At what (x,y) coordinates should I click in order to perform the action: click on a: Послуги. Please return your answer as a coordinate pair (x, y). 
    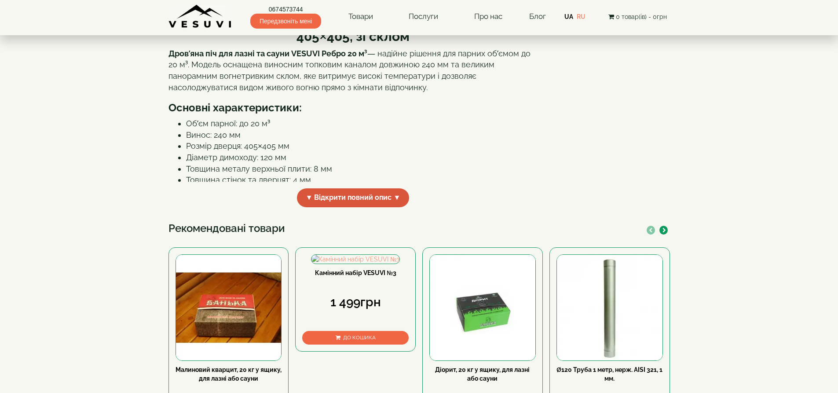
    Looking at the image, I should click on (423, 17).